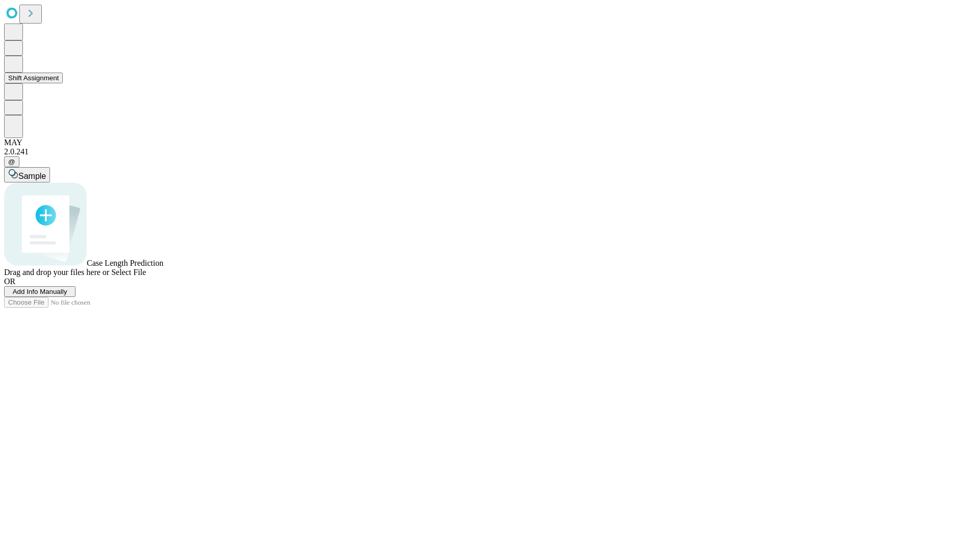 The height and width of the screenshot is (552, 980). Describe the element at coordinates (125, 263) in the screenshot. I see `span: Case Length Prediction` at that location.